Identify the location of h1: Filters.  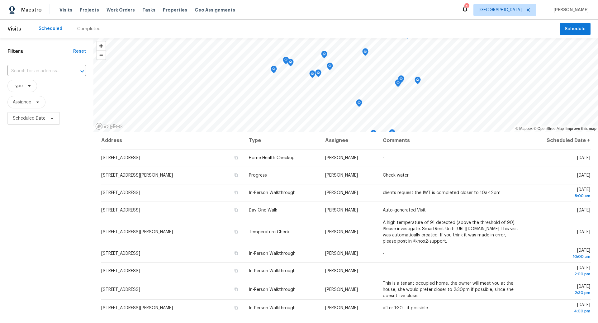
(40, 51).